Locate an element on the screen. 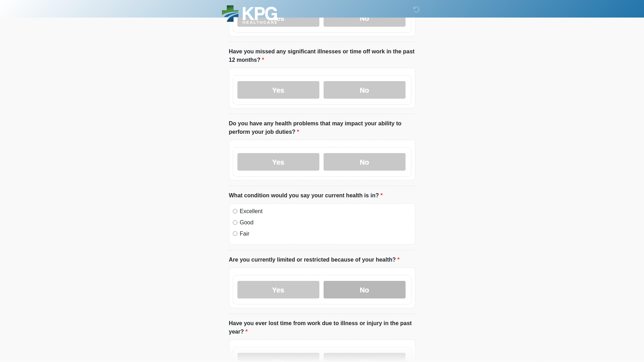 The height and width of the screenshot is (362, 644). img: KPG Healthcare Logo is located at coordinates (249, 14).